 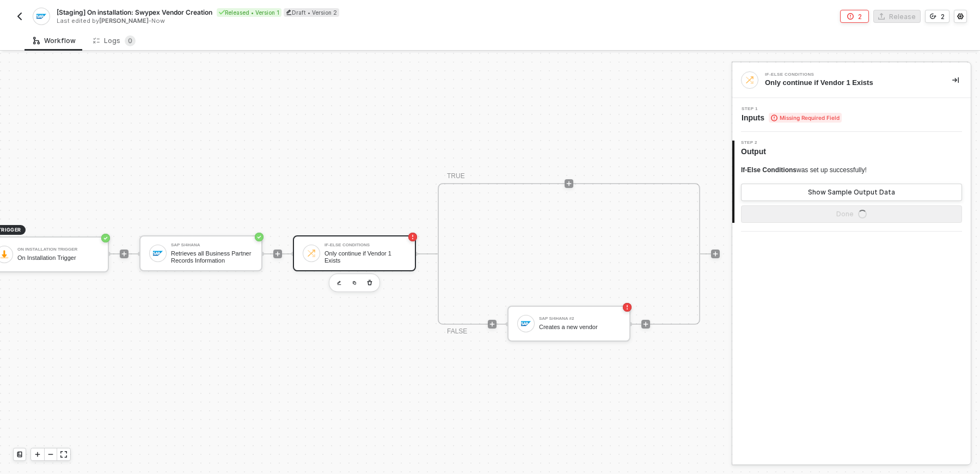 What do you see at coordinates (805, 117) in the screenshot?
I see `span: Missing Required Field` at bounding box center [805, 117].